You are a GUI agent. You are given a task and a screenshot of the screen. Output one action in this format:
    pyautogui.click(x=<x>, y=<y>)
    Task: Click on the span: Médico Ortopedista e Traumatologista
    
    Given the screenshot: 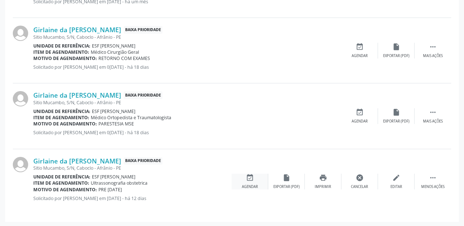 What is the action you would take?
    pyautogui.click(x=131, y=118)
    